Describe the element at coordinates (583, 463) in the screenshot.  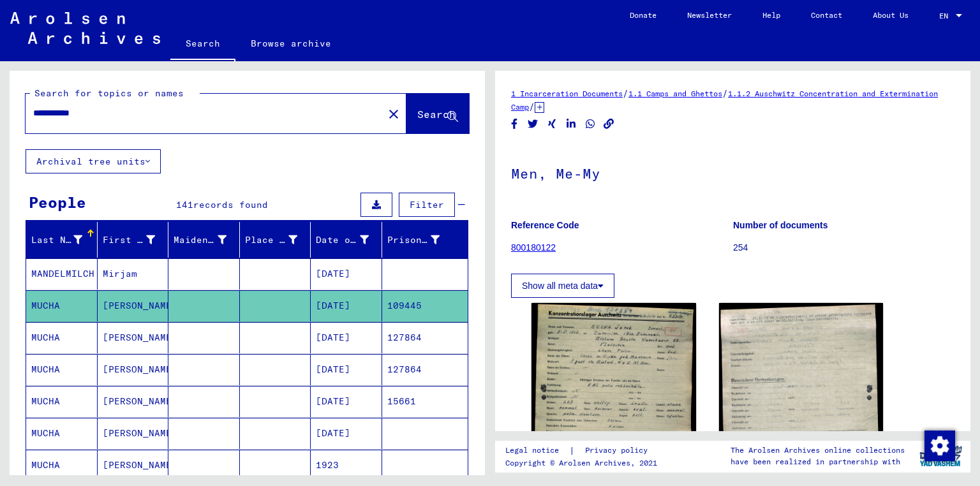
I see `p: Copyright © Arolsen Archives, 2021` at that location.